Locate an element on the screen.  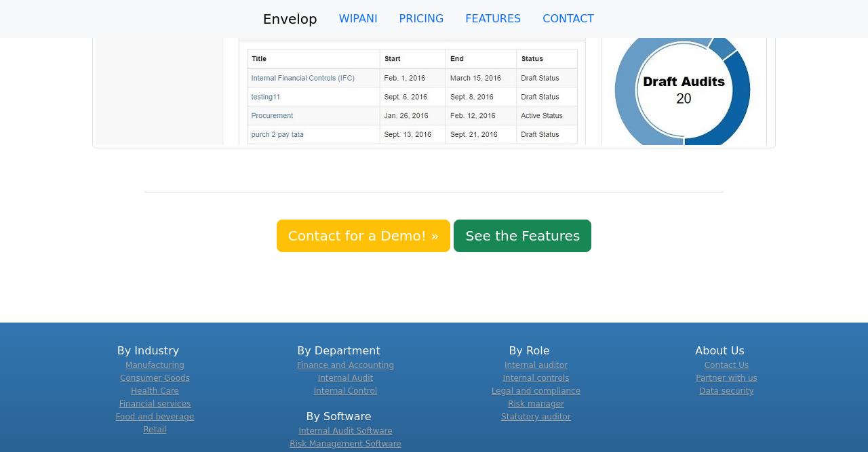
a: Envelop is located at coordinates (290, 19).